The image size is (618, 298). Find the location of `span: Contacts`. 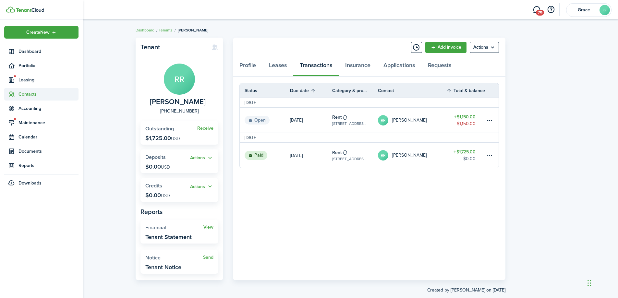

span: Contacts is located at coordinates (48, 94).